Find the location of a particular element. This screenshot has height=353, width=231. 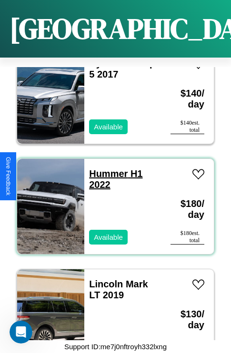

h3: $ 180 / day is located at coordinates (187, 209).